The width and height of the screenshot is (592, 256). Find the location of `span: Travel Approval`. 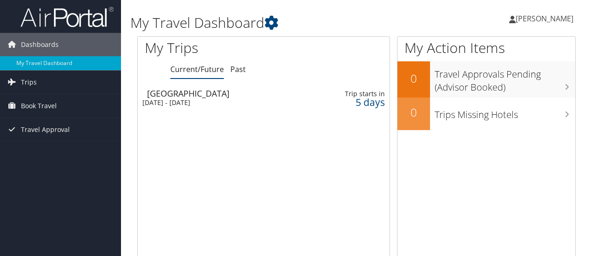

span: Travel Approval is located at coordinates (45, 130).